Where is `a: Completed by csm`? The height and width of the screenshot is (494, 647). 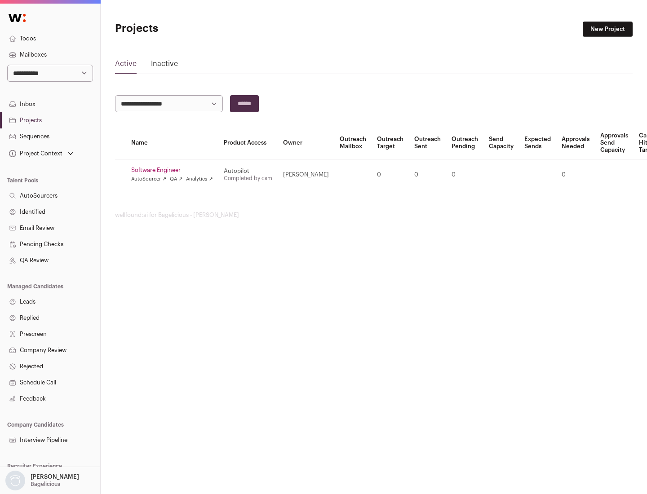
a: Completed by csm is located at coordinates (248, 178).